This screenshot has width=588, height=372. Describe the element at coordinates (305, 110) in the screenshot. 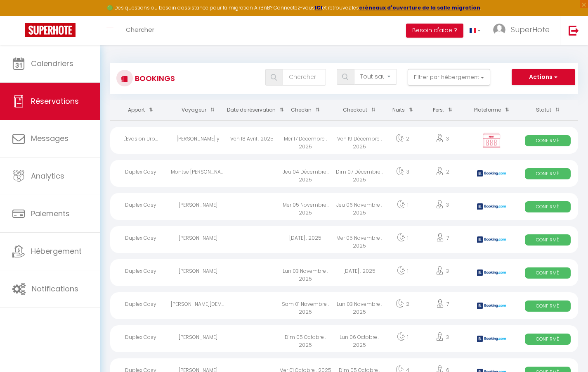

I see `th: Sort by checkin` at that location.